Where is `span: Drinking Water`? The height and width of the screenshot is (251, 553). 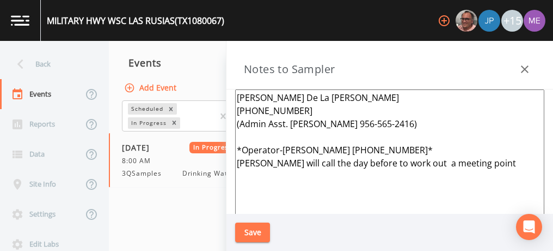 span: Drinking Water is located at coordinates (209, 173).